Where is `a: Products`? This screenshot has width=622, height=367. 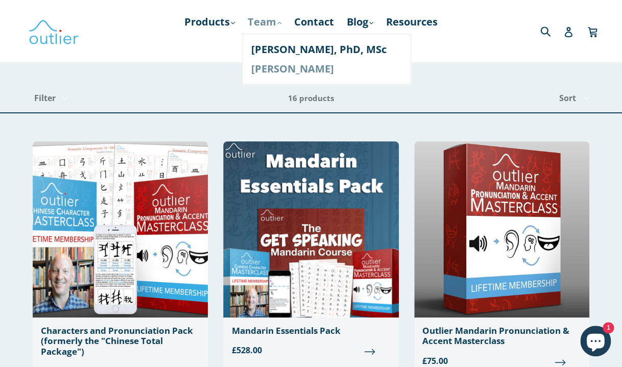
a: Products is located at coordinates (209, 22).